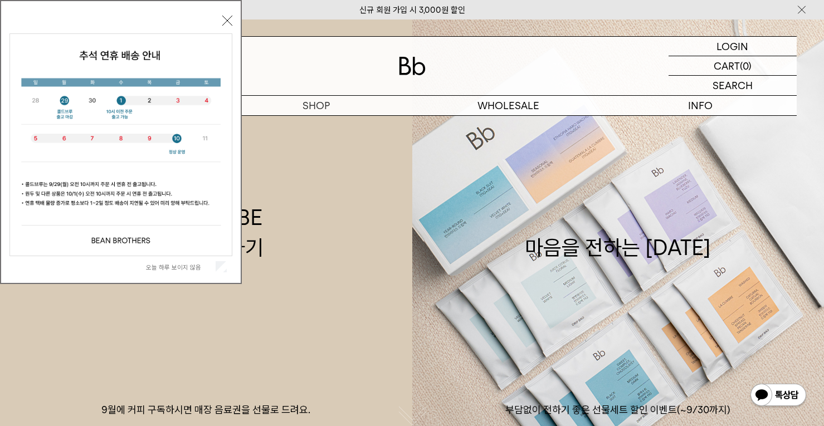 Image resolution: width=824 pixels, height=426 pixels. Describe the element at coordinates (179, 268) in the screenshot. I see `label: 오늘 하루 보이지 않음` at that location.